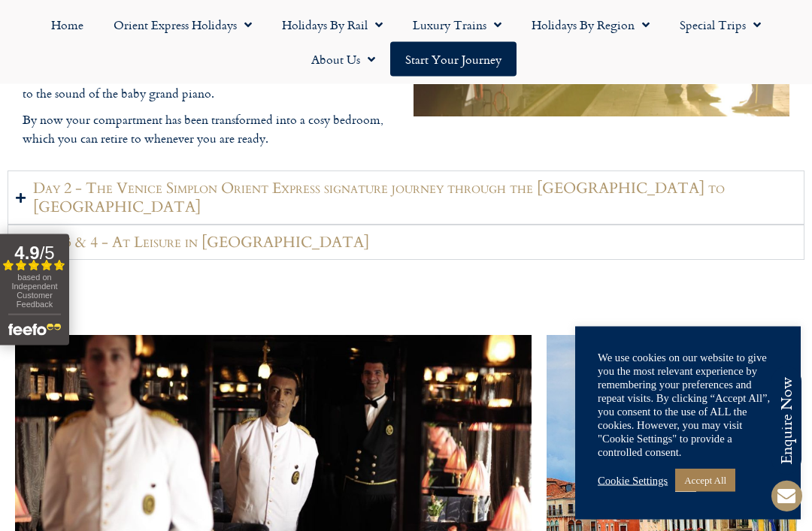  What do you see at coordinates (453, 60) in the screenshot?
I see `a: Start your Journey` at bounding box center [453, 60].